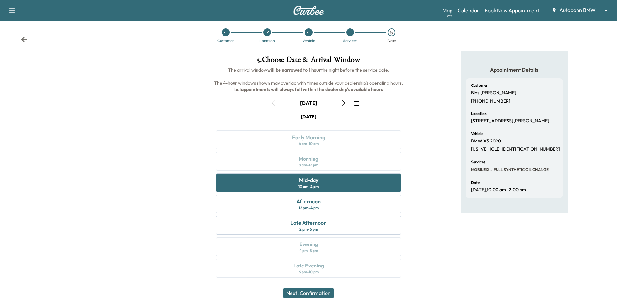 The height and width of the screenshot is (306, 617). Describe the element at coordinates (479, 114) in the screenshot. I see `h6: Location` at that location.